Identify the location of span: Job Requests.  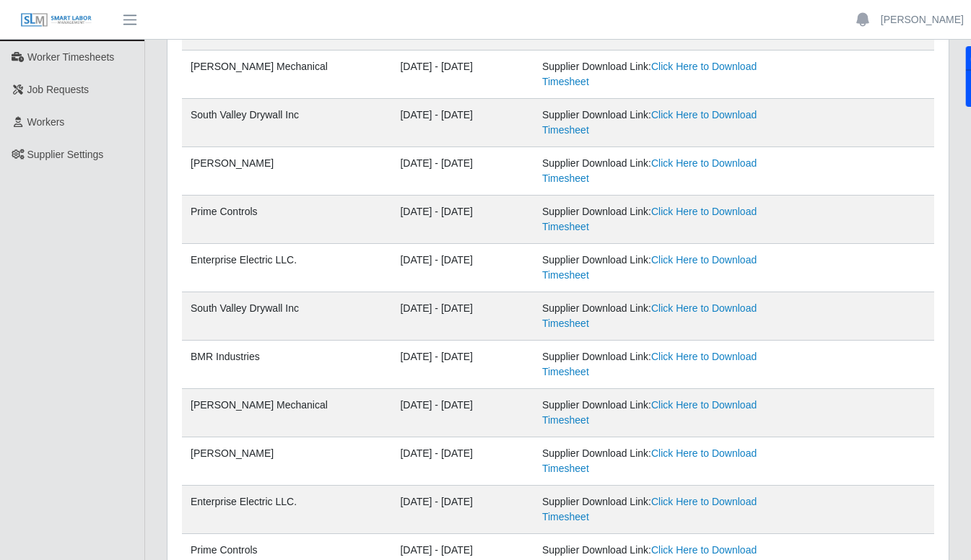
(58, 89).